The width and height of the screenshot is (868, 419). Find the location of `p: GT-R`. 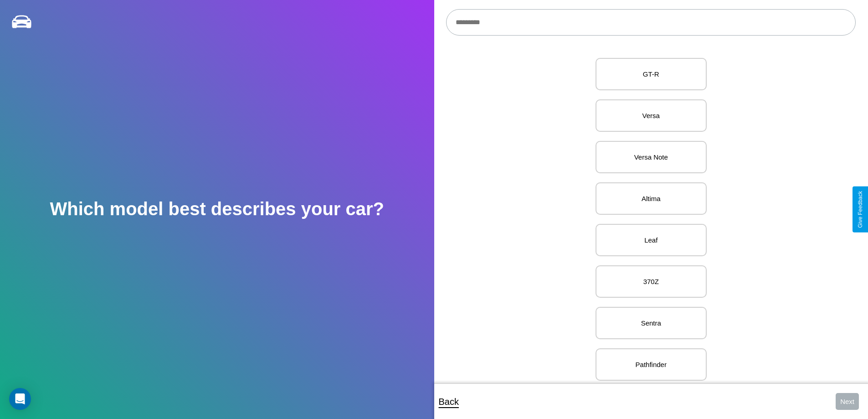

p: GT-R is located at coordinates (651, 74).